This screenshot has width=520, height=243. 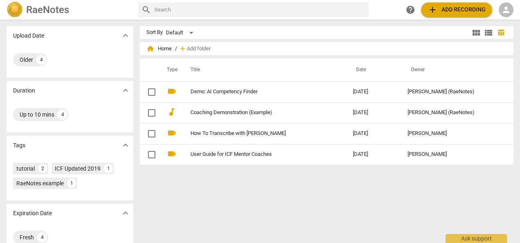 What do you see at coordinates (15, 10) in the screenshot?
I see `img: Logo` at bounding box center [15, 10].